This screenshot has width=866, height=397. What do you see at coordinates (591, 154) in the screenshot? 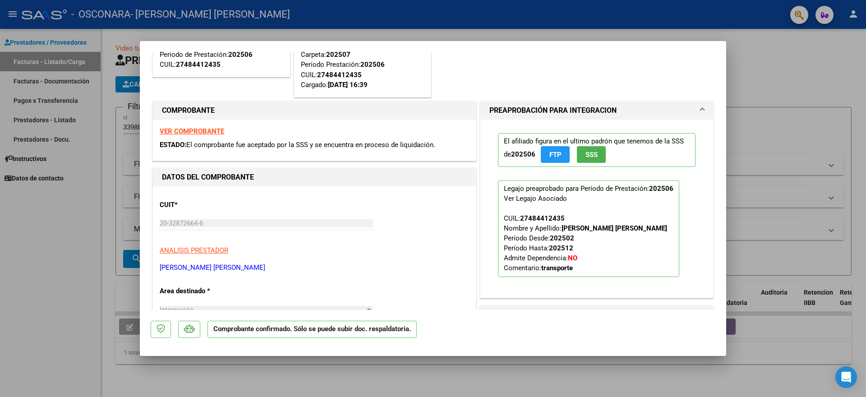
I see `button: SSS` at bounding box center [591, 154].